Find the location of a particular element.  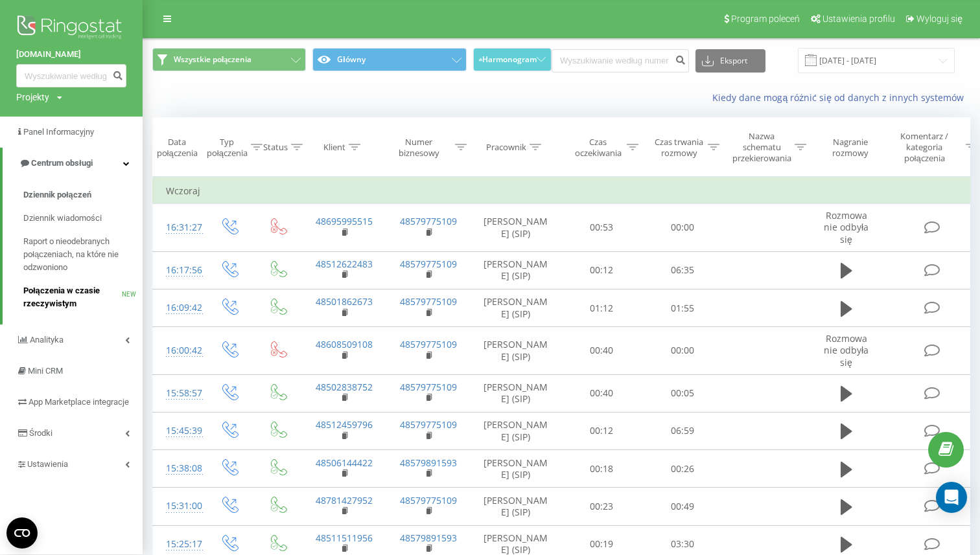

a: 48512459796 is located at coordinates (345, 424).